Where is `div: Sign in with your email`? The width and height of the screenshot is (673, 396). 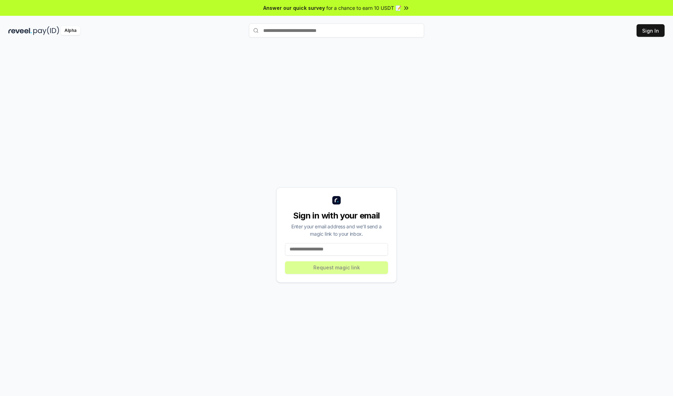 div: Sign in with your email is located at coordinates (336, 215).